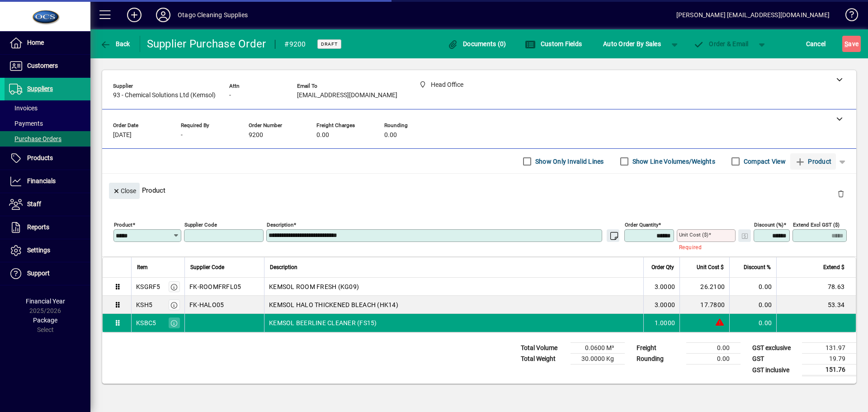 Image resolution: width=868 pixels, height=412 pixels. Describe the element at coordinates (848, 16) in the screenshot. I see `a: Knowledge Base` at that location.